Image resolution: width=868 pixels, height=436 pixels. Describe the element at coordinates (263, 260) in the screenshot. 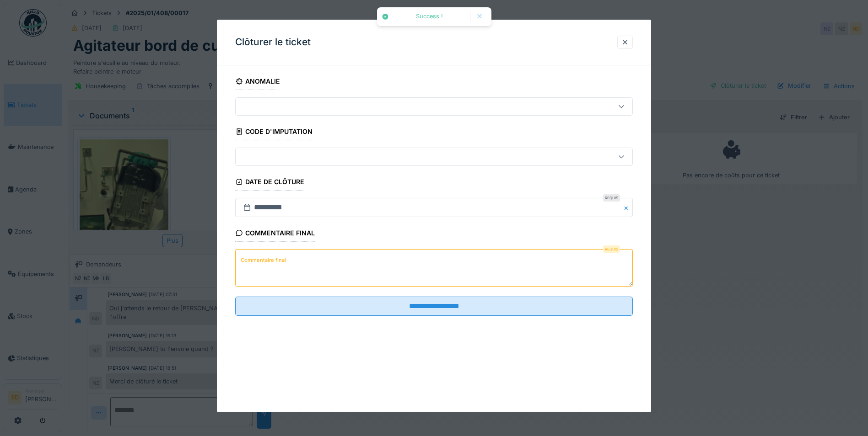

I see `label: Commentaire final` at that location.